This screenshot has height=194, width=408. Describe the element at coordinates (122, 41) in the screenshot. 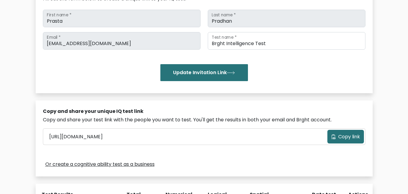

I see `input: Email` at that location.